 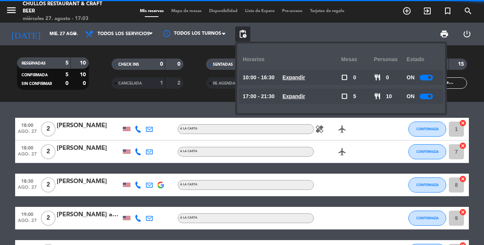 I want to click on span: 17:00 - 21:30, so click(x=259, y=96).